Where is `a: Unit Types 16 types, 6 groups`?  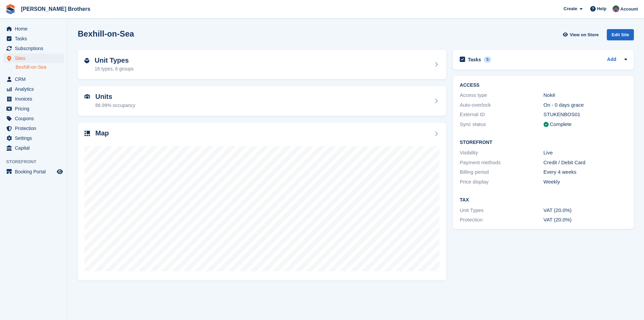 a: Unit Types 16 types, 6 groups is located at coordinates (262, 65).